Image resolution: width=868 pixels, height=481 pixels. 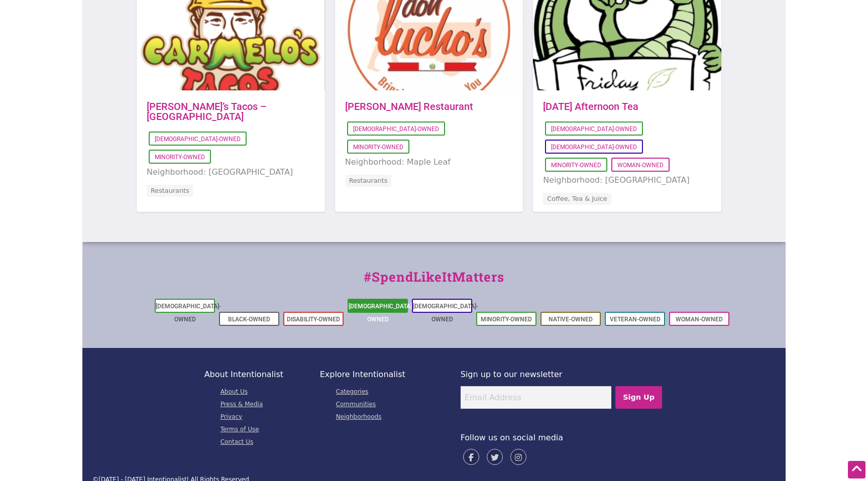 I want to click on a: Communities, so click(x=398, y=405).